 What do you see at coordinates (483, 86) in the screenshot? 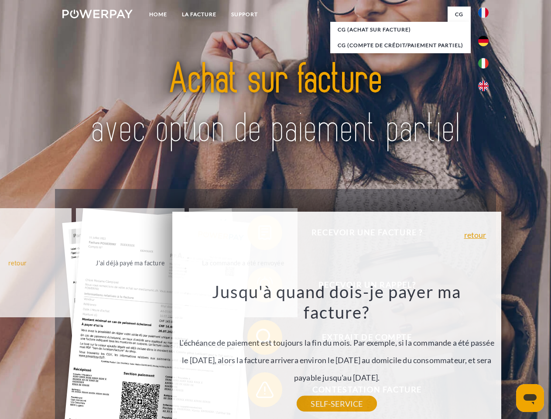
I see `img: en` at bounding box center [483, 86].